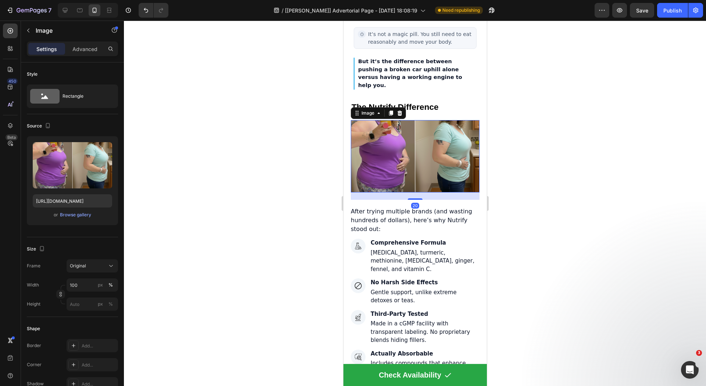  What do you see at coordinates (78, 266) in the screenshot?
I see `span: Original` at bounding box center [78, 266].